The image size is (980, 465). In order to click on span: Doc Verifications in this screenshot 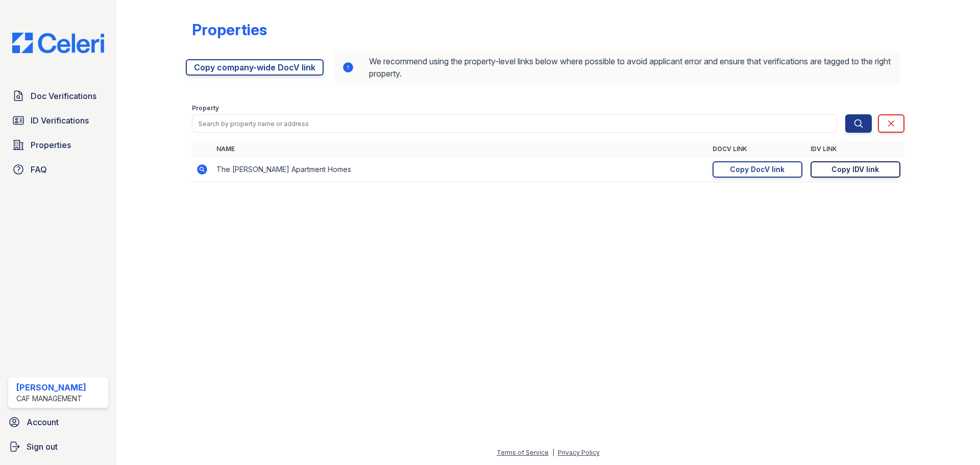, I will do `click(63, 96)`.